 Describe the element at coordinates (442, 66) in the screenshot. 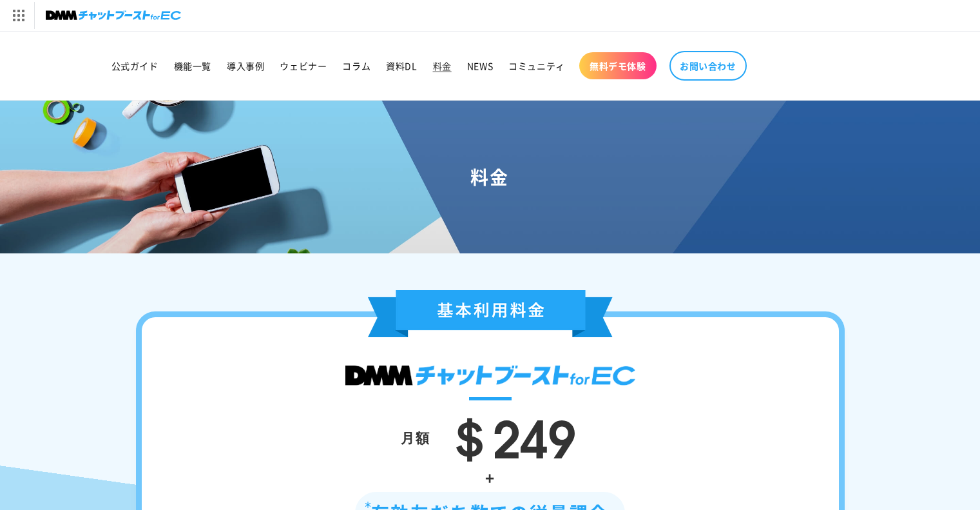

I see `span: 料金` at that location.